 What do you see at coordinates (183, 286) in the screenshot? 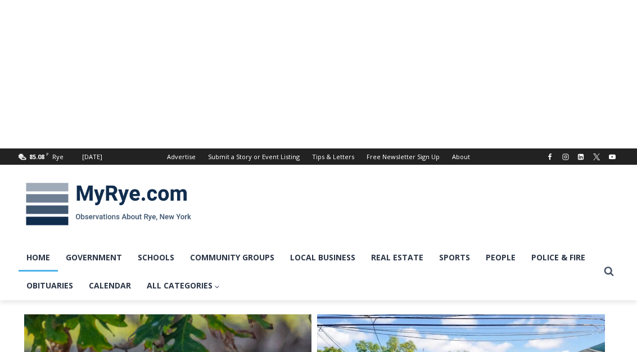
I see `span: All Categories` at bounding box center [183, 286].